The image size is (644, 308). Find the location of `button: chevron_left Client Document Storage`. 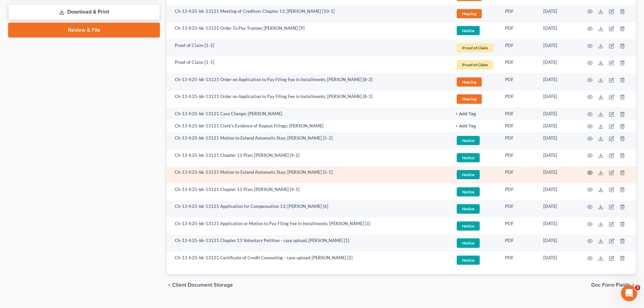

button: chevron_left Client Document Storage is located at coordinates (200, 285).